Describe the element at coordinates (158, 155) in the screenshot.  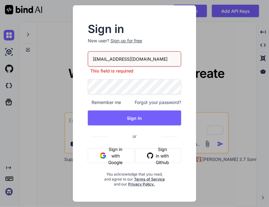
I see `button: Sign in with Github` at that location.